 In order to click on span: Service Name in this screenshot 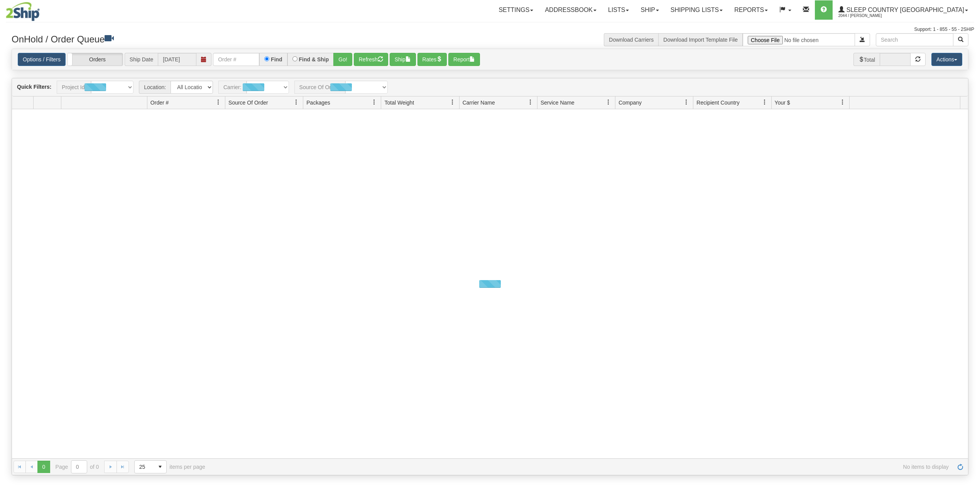, I will do `click(557, 103)`.